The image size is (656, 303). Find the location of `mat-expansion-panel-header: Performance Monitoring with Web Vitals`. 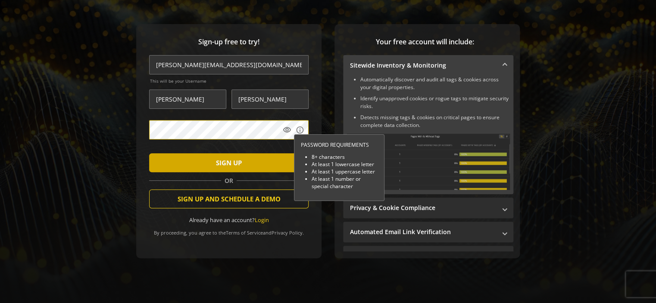

mat-expansion-panel-header: Performance Monitoring with Web Vitals is located at coordinates (428, 256).